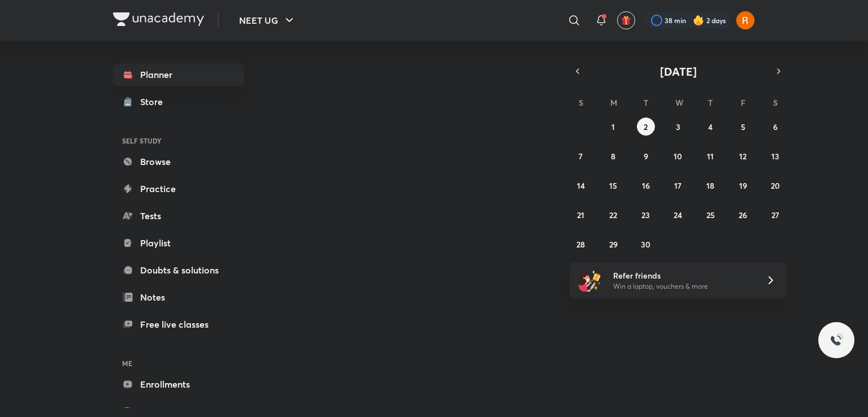  What do you see at coordinates (626, 20) in the screenshot?
I see `button: avatar` at bounding box center [626, 20].